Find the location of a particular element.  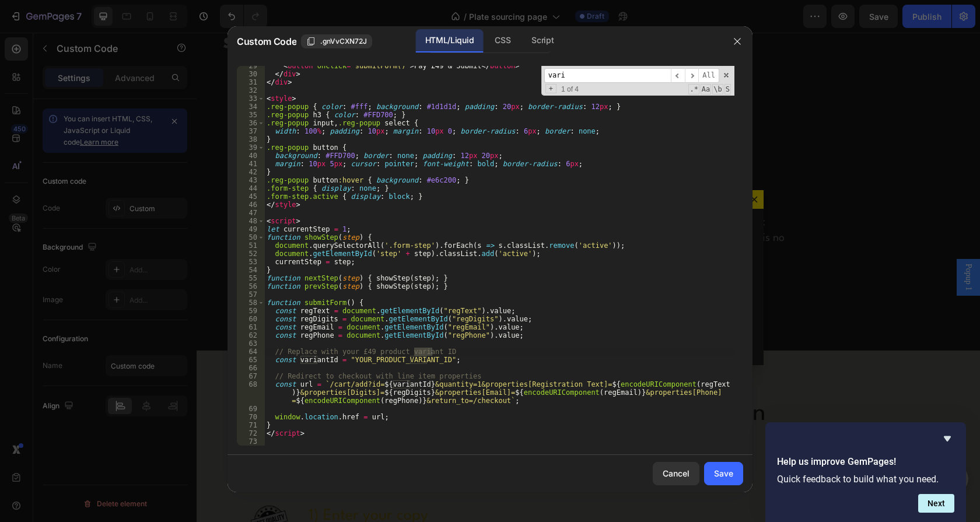

span: Custom Code is located at coordinates (266, 41).